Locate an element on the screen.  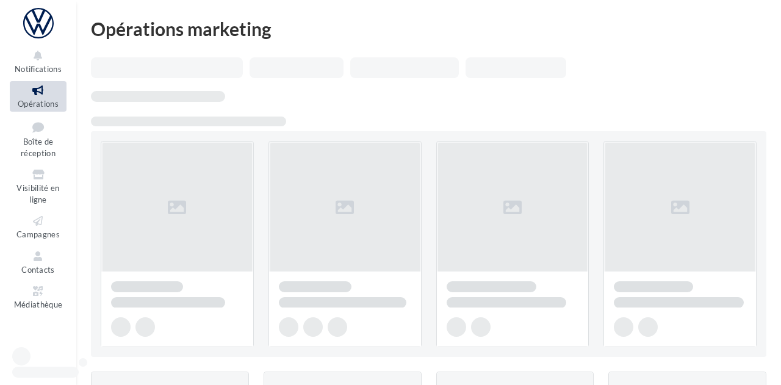
span: Médiathèque is located at coordinates (38, 304).